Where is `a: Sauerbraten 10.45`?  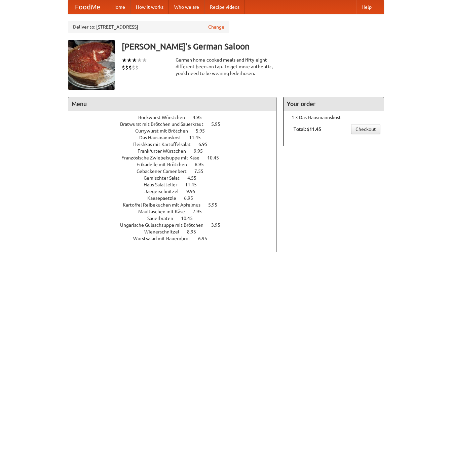
a: Sauerbraten 10.45 is located at coordinates (176, 218).